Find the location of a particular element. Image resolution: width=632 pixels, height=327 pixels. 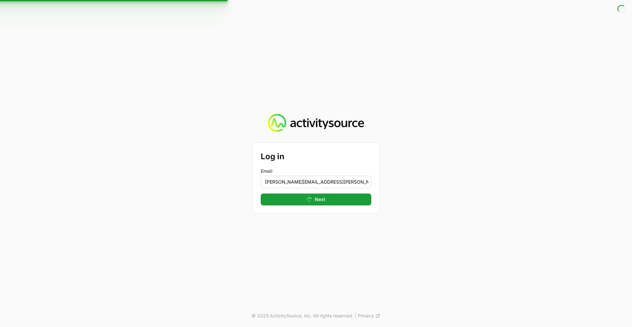

button: Next is located at coordinates (316, 199).